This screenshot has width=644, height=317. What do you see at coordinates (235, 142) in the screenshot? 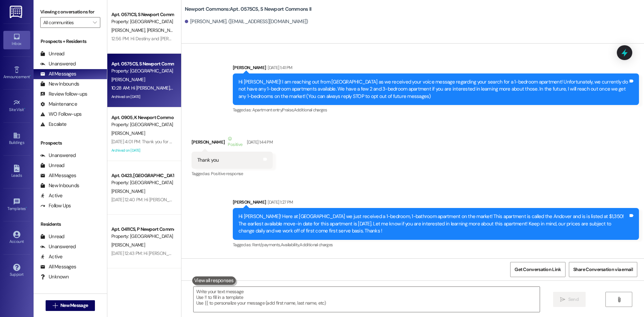
I see `div: Positive` at bounding box center [235, 142].